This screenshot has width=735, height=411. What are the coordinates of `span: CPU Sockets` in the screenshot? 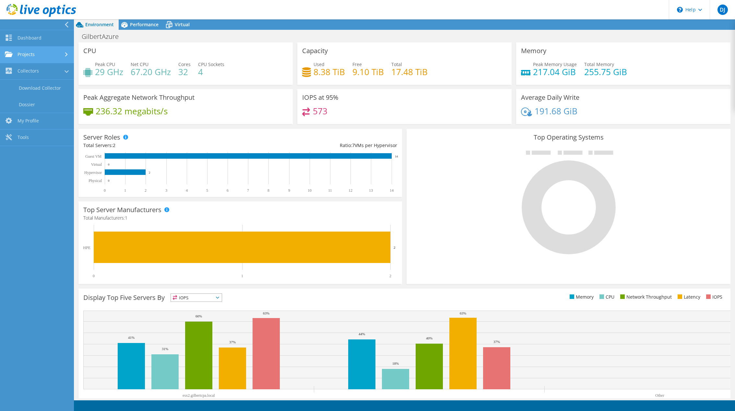 It's located at (211, 64).